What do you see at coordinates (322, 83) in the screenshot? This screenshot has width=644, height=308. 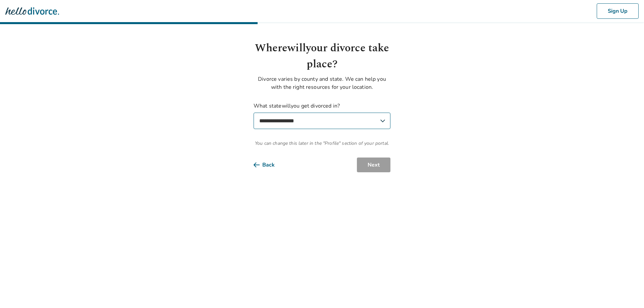 I see `p: Divorce varies by county and state. We can help you with the right resources for your location.` at bounding box center [322, 83].